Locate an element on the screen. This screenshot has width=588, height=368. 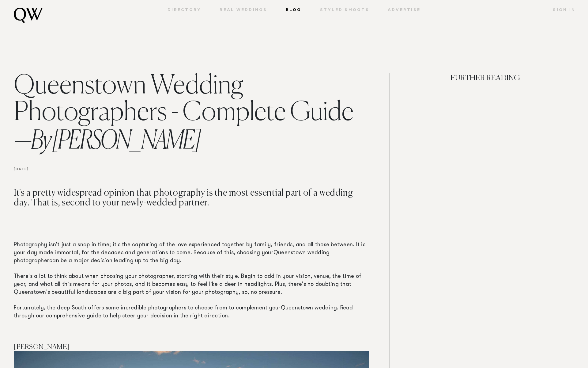
span: There's a lot to think about when choosing your photographer, starting with their style. Begin to... is located at coordinates (188, 284).